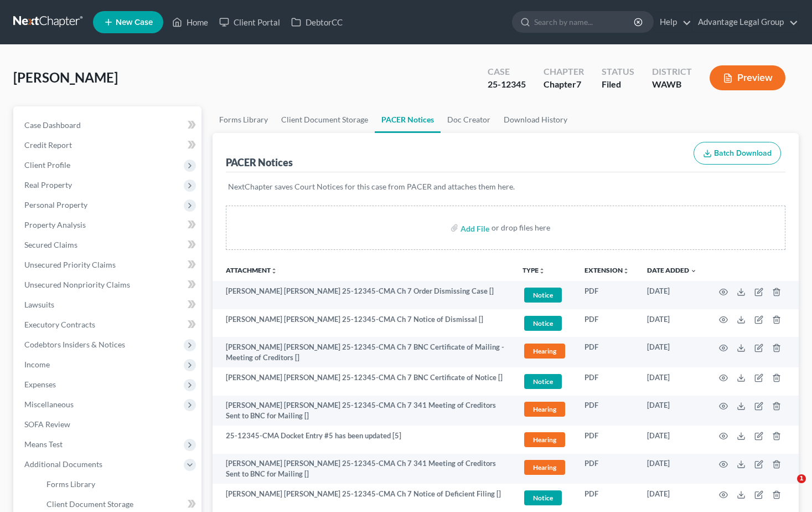 The image size is (812, 512). I want to click on a: Secured Claims, so click(109, 245).